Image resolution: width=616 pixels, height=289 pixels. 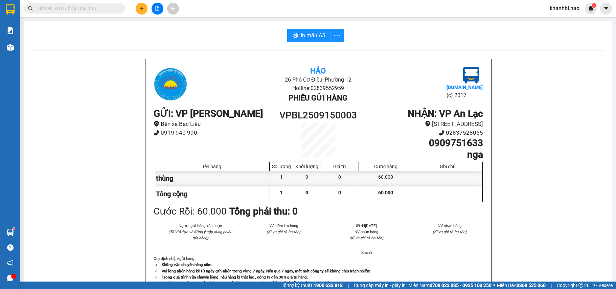 I want to click on span: question-circle, so click(x=10, y=247).